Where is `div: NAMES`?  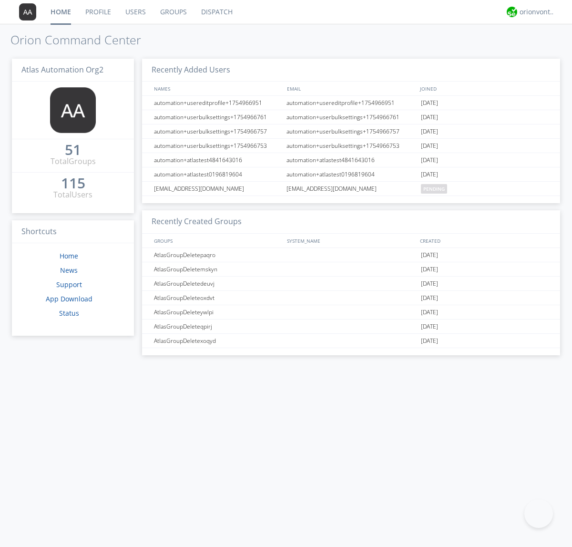
div: NAMES is located at coordinates (217, 88).